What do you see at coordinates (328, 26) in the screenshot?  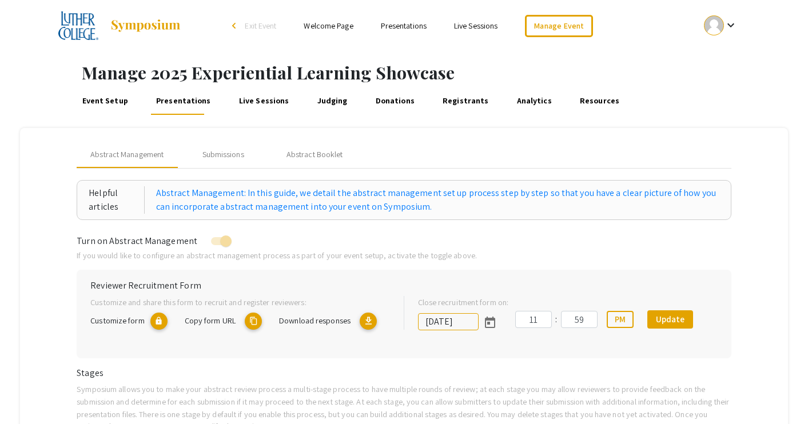 I see `a: Welcome Page` at bounding box center [328, 26].